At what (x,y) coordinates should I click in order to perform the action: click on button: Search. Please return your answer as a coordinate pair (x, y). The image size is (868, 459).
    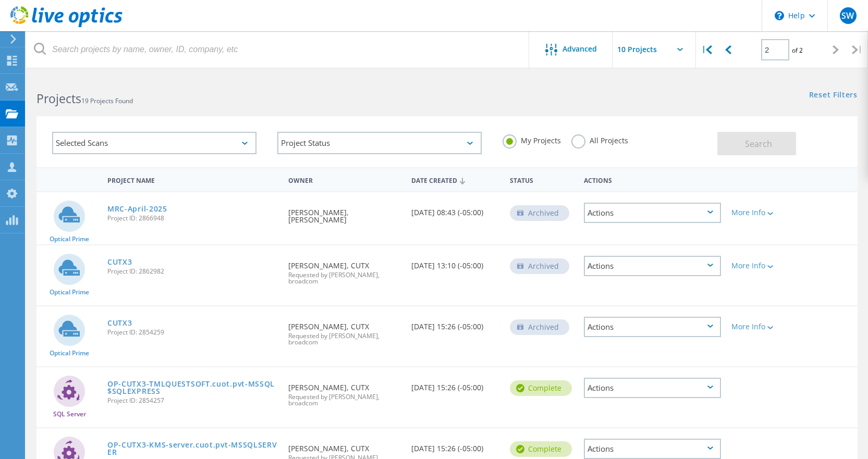
    Looking at the image, I should click on (756, 143).